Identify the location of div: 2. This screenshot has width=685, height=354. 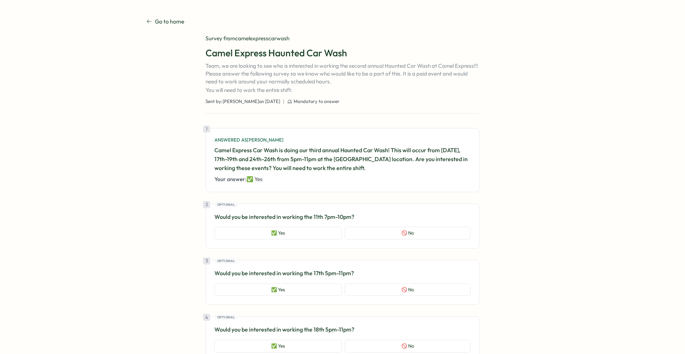
(207, 205).